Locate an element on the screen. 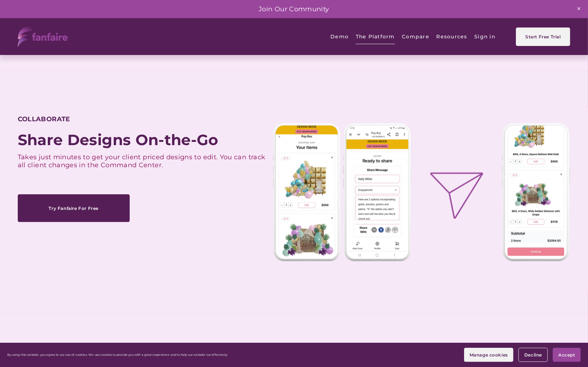 Image resolution: width=588 pixels, height=367 pixels. span: Decline is located at coordinates (533, 355).